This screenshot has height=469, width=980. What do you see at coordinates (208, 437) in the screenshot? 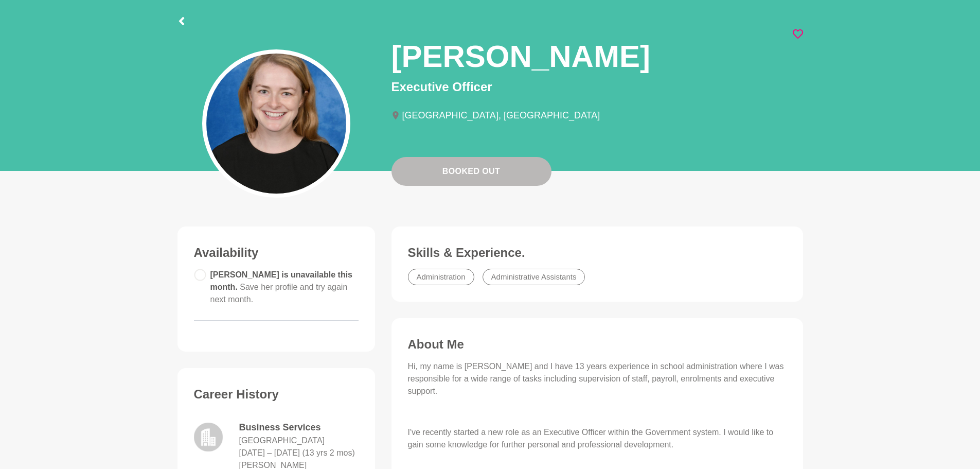
I see `img: logo` at bounding box center [208, 437].